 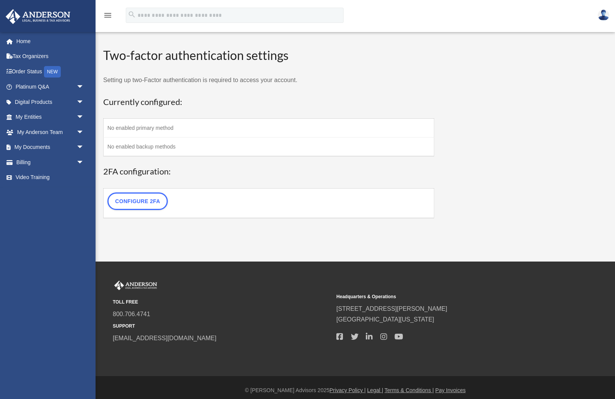 I want to click on a: Video Training, so click(x=50, y=178).